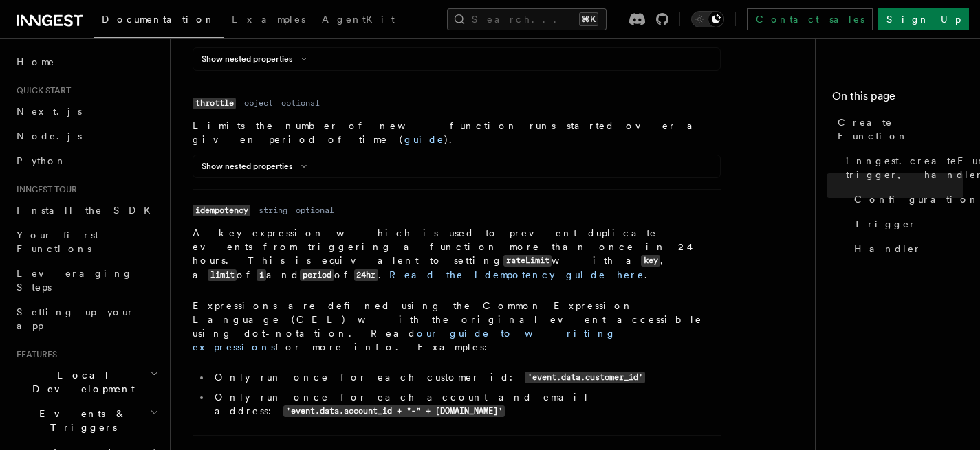  What do you see at coordinates (457, 254) in the screenshot?
I see `p: A key expression which is used to prevent duplicate events from triggering a function more than o...` at bounding box center [457, 254].